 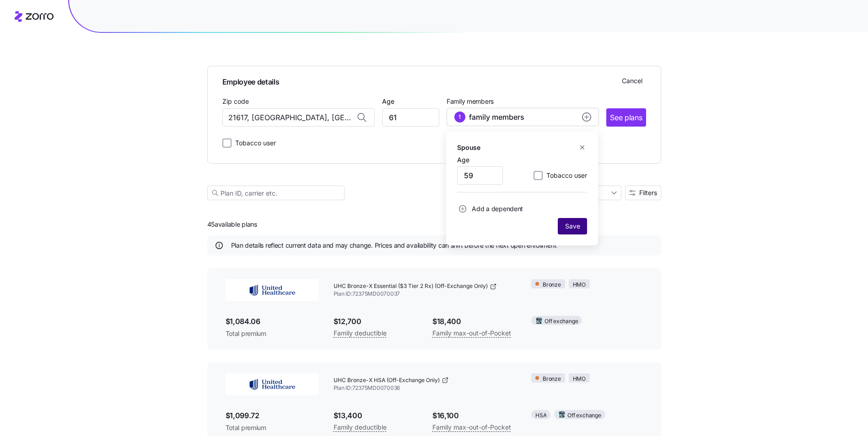 What do you see at coordinates (541, 415) in the screenshot?
I see `span: HSA` at bounding box center [541, 415].